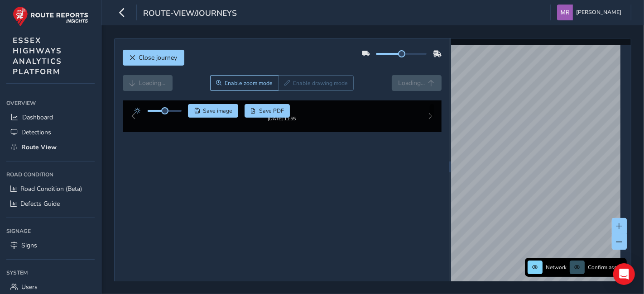 The image size is (644, 294). I want to click on div: Signage, so click(50, 231).